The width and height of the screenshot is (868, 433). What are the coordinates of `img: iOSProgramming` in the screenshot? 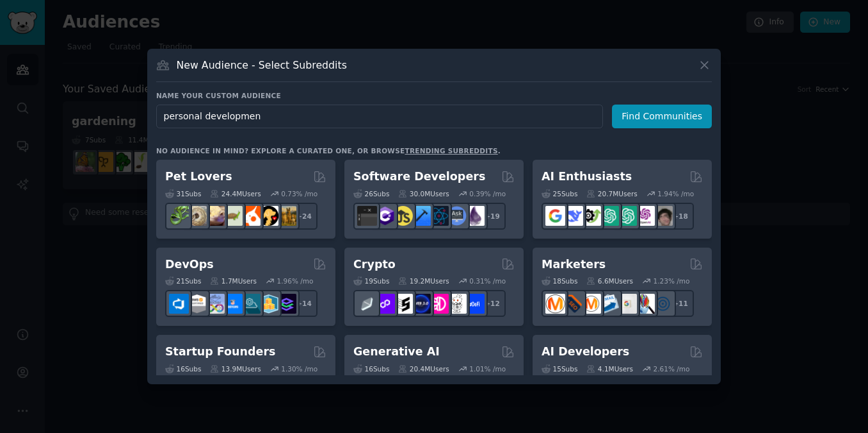 It's located at (421, 215).